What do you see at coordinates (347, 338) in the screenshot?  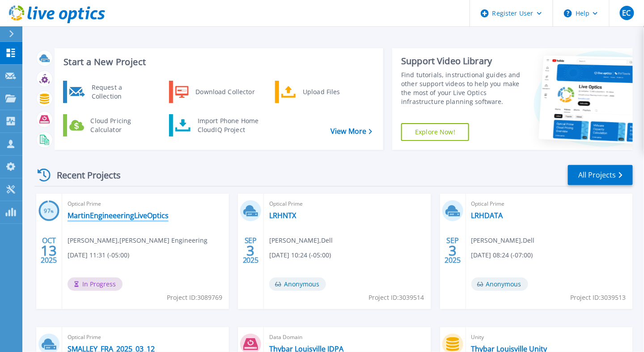 I see `span: Data Domain` at bounding box center [347, 338].